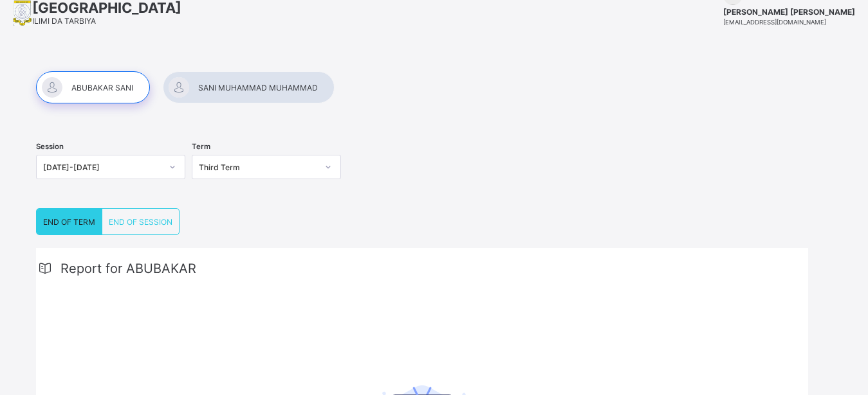 This screenshot has width=868, height=395. I want to click on span: END OF SESSION, so click(140, 222).